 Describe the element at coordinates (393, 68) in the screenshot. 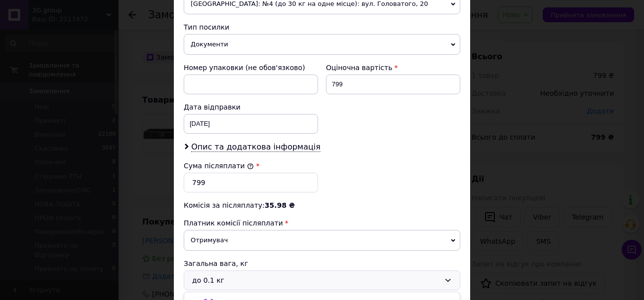

I see `div: Оціночна вартість` at that location.